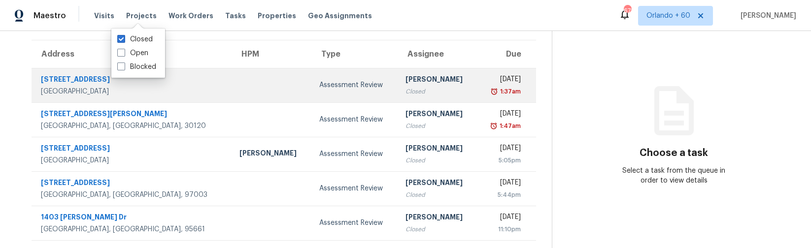 The height and width of the screenshot is (248, 811). I want to click on div: 5:44pm, so click(503, 195).